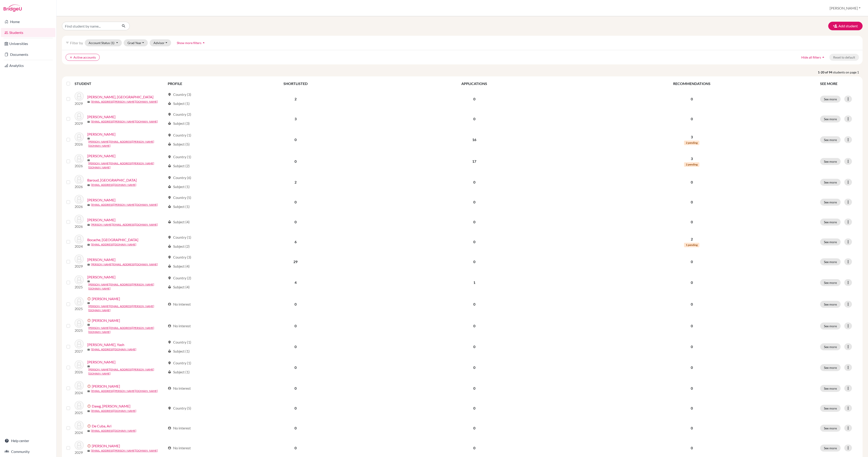 Image resolution: width=868 pixels, height=457 pixels. I want to click on img: Alwani, Karan, so click(79, 117).